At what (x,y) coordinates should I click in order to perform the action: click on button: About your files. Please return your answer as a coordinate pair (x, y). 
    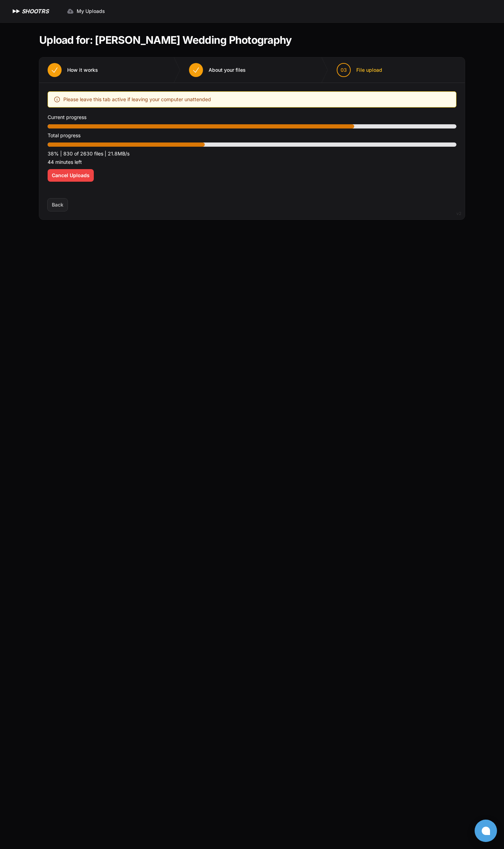
    Looking at the image, I should click on (217, 70).